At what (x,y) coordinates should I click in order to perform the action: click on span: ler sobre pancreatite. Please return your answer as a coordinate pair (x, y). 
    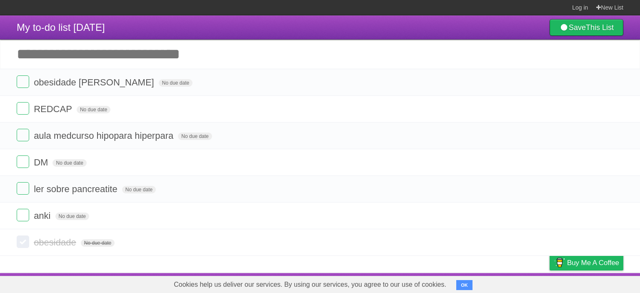
    Looking at the image, I should click on (77, 189).